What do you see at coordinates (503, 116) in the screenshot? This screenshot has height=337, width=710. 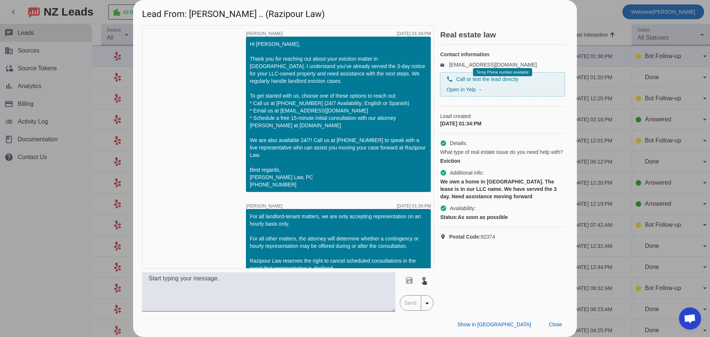 I see `span: Lead created:` at bounding box center [503, 116].